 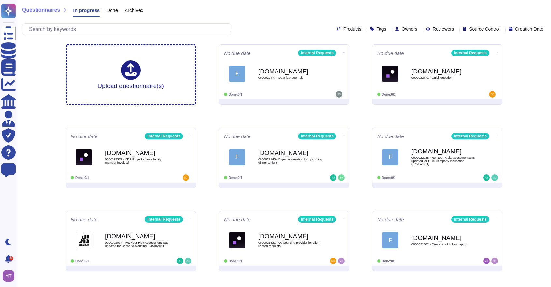 I want to click on button: user, so click(x=10, y=276).